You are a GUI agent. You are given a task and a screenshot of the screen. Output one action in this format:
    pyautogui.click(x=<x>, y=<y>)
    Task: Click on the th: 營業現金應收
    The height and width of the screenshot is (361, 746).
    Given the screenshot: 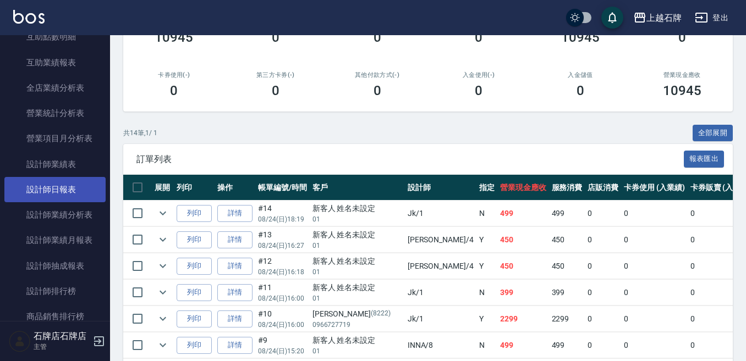 What is the action you would take?
    pyautogui.click(x=523, y=188)
    